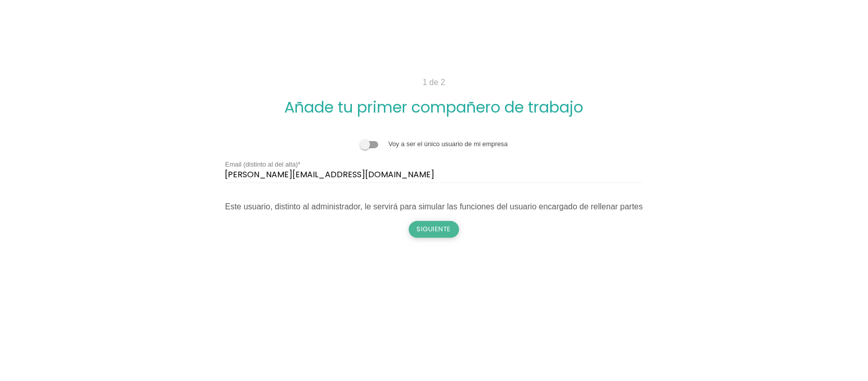 The height and width of the screenshot is (381, 868). Describe the element at coordinates (435, 229) in the screenshot. I see `button: Siguiente` at that location.